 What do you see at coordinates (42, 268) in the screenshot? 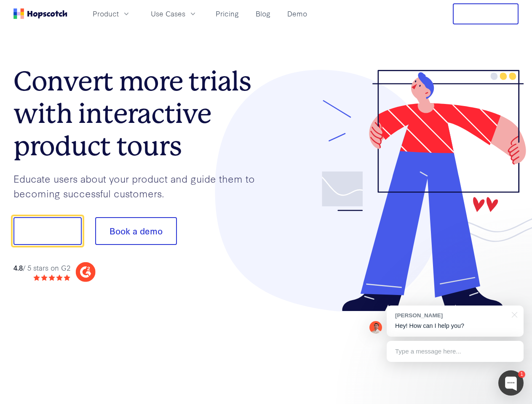
I see `div: / 5 stars on G2` at bounding box center [42, 268].